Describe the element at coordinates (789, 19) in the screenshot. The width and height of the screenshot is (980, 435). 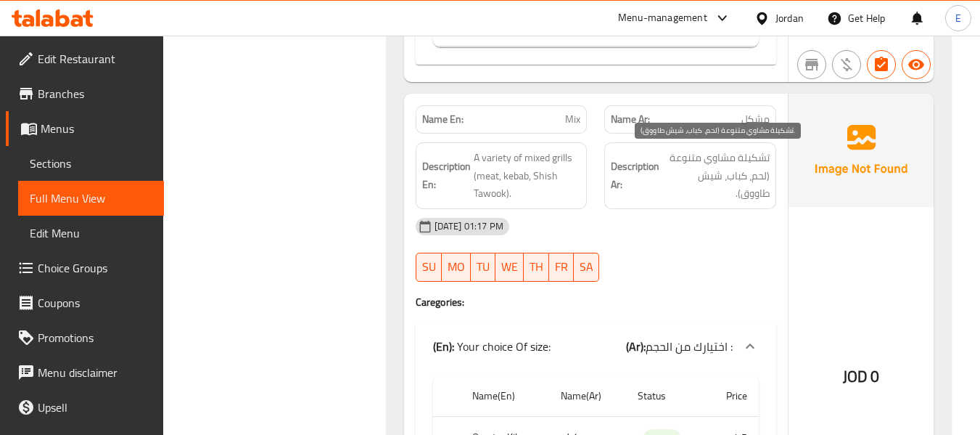
I see `div: Jordan` at that location.